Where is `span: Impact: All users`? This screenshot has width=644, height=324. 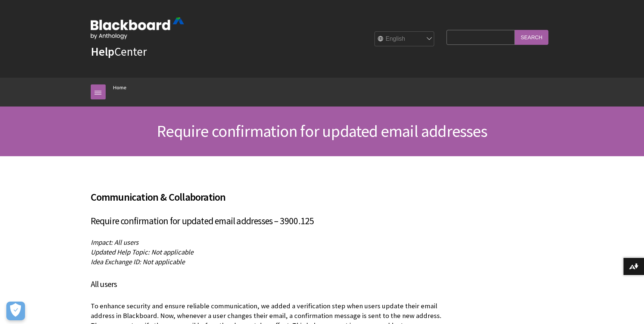
span: Impact: All users is located at coordinates (115, 242).